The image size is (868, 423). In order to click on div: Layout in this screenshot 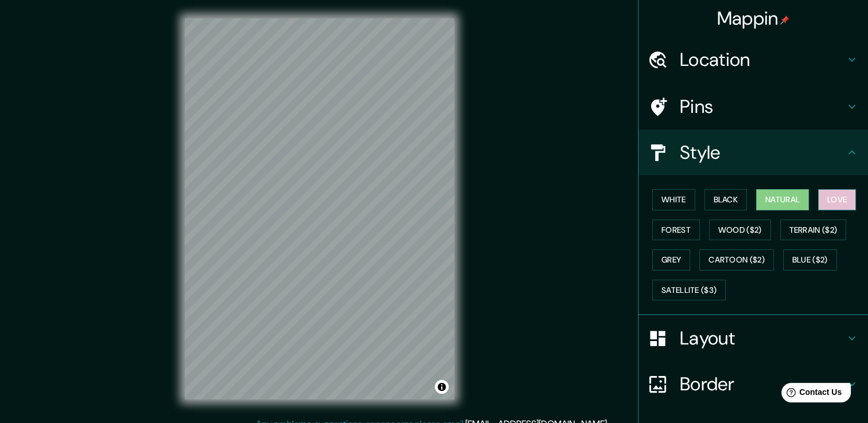, I will do `click(753, 339)`.